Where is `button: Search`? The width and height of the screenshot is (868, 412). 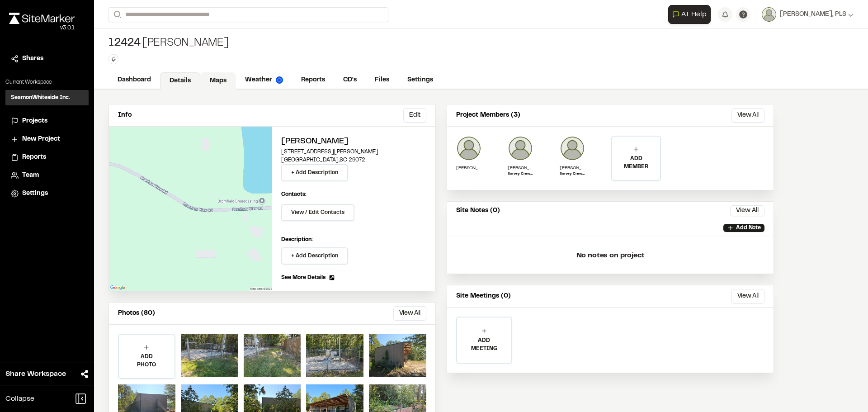 button: Search is located at coordinates (116, 15).